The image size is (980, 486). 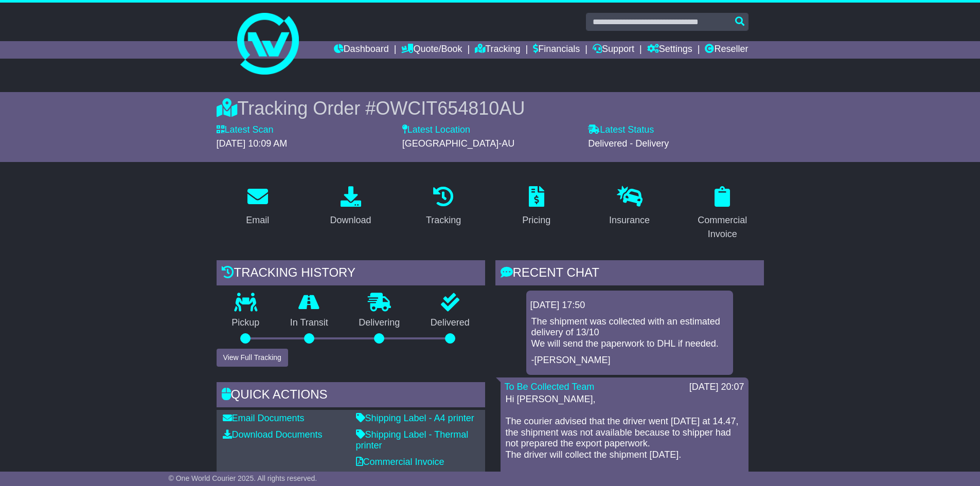 What do you see at coordinates (263, 419) in the screenshot?
I see `a: Email Documents` at bounding box center [263, 419].